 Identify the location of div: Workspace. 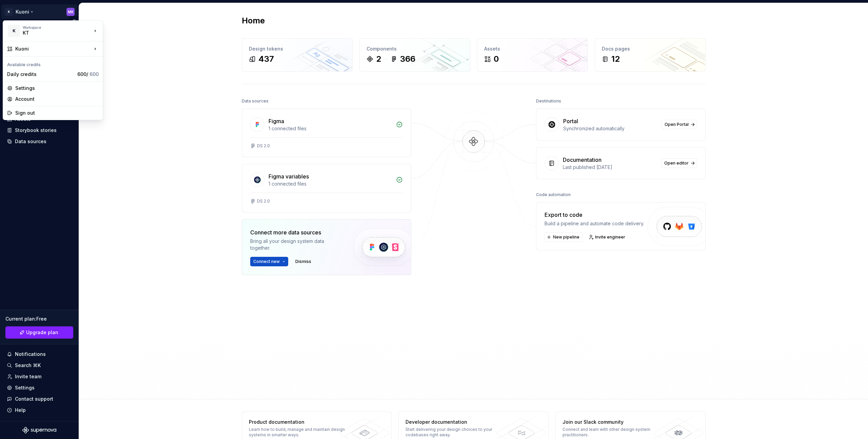
(57, 28).